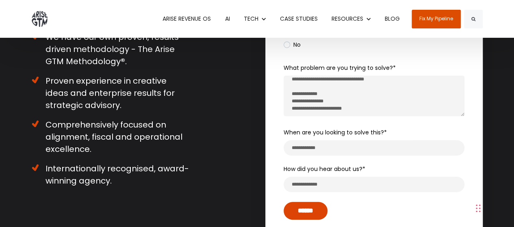 This screenshot has width=514, height=227. I want to click on li: We have our own proven, results-driven methodology - The Arise GTM Methodology ., so click(111, 49).